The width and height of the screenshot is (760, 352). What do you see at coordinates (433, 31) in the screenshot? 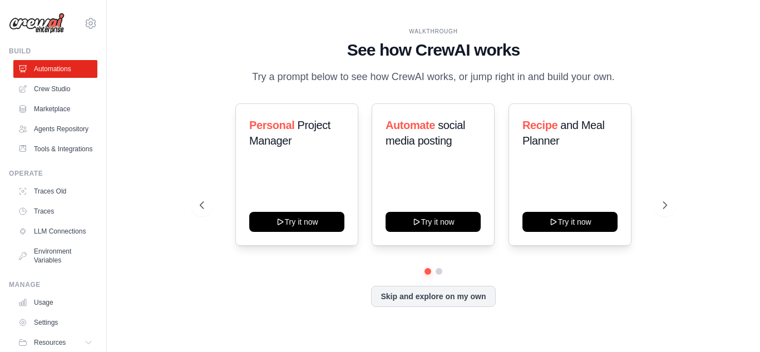
I see `div: WALKTHROUGH` at bounding box center [433, 31].